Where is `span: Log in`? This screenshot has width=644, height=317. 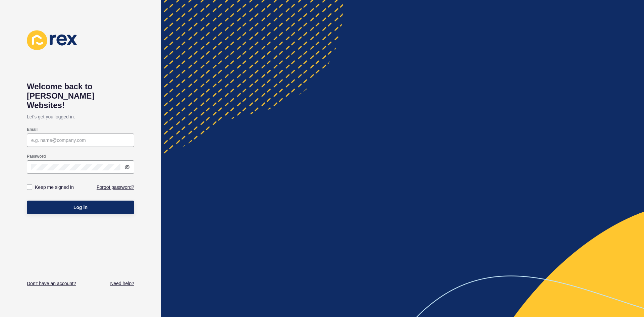 span: Log in is located at coordinates (80, 207).